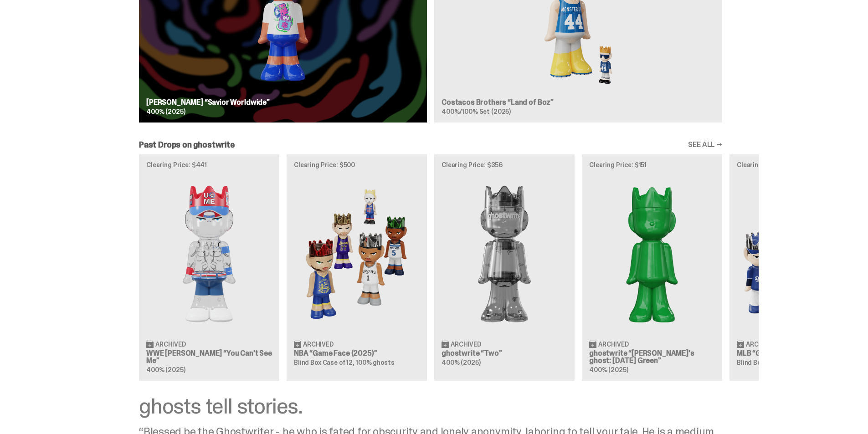 Image resolution: width=868 pixels, height=434 pixels. What do you see at coordinates (357, 353) in the screenshot?
I see `h3: NBA “Game Face (2025)”` at bounding box center [357, 353].